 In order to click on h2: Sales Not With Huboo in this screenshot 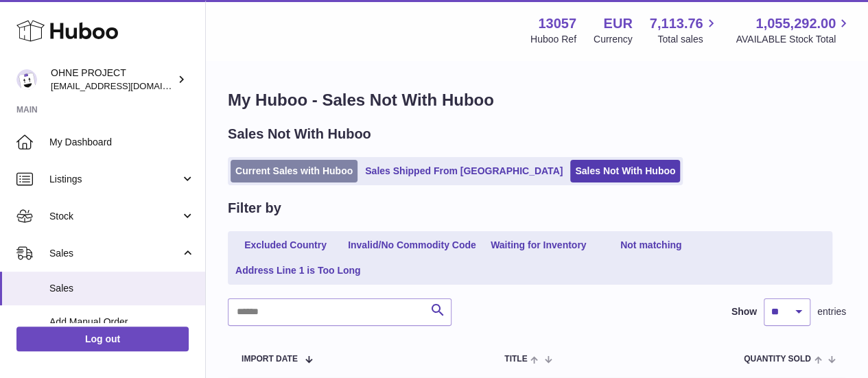, I will do `click(299, 134)`.